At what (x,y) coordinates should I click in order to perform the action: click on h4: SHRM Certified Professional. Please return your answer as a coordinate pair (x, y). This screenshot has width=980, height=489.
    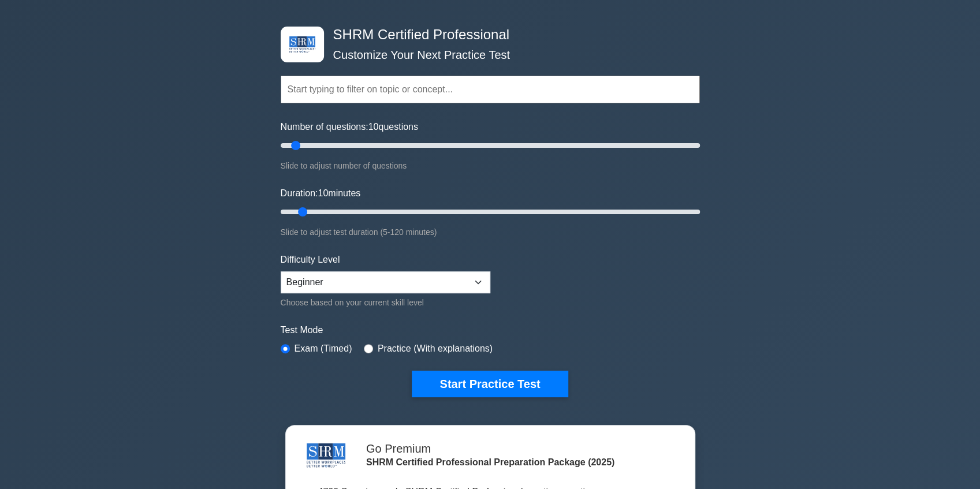
    Looking at the image, I should click on (485, 35).